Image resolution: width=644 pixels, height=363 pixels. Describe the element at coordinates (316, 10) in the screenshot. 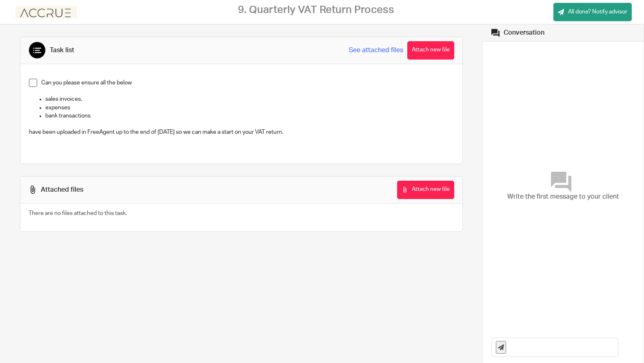

I see `h2: 9. Quarterly VAT Return Process` at that location.